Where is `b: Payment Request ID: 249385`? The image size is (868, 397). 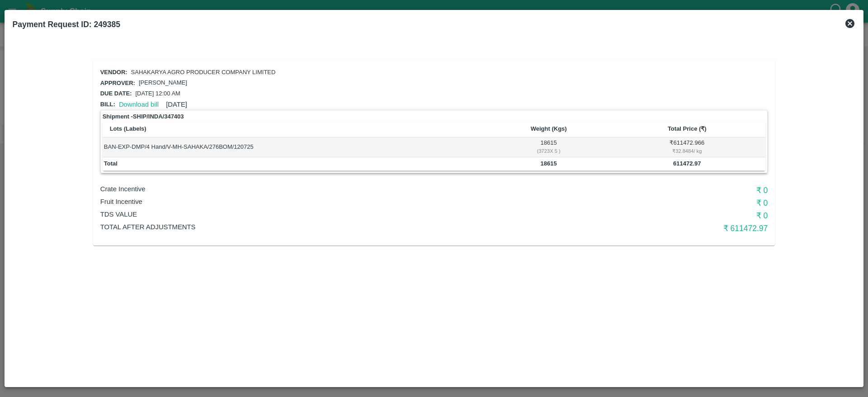 b: Payment Request ID: 249385 is located at coordinates (67, 24).